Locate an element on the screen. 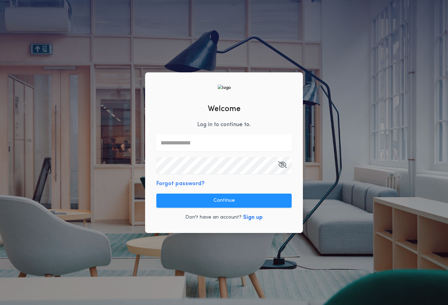 This screenshot has height=305, width=448. button: Continue is located at coordinates (224, 201).